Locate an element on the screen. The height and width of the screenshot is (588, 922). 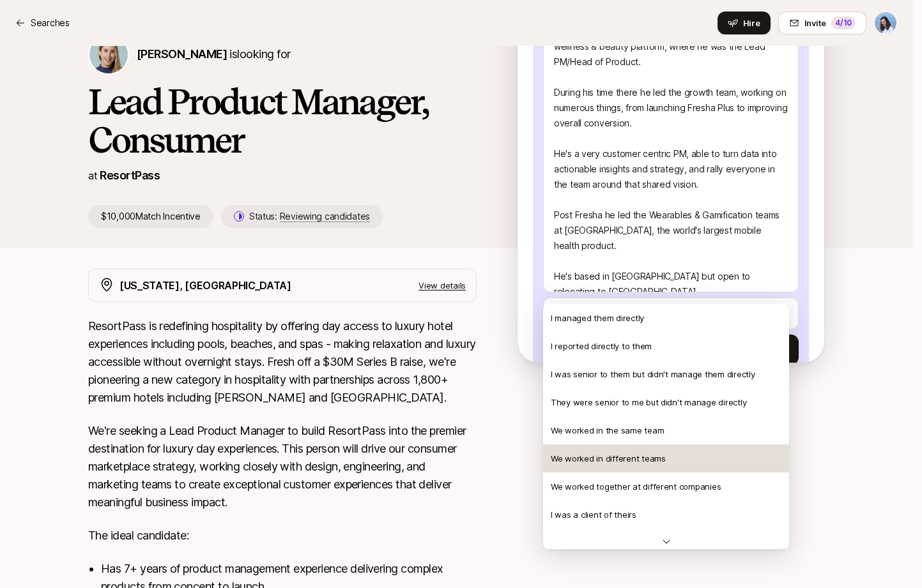
p: We worked together at different companies is located at coordinates (635, 487).